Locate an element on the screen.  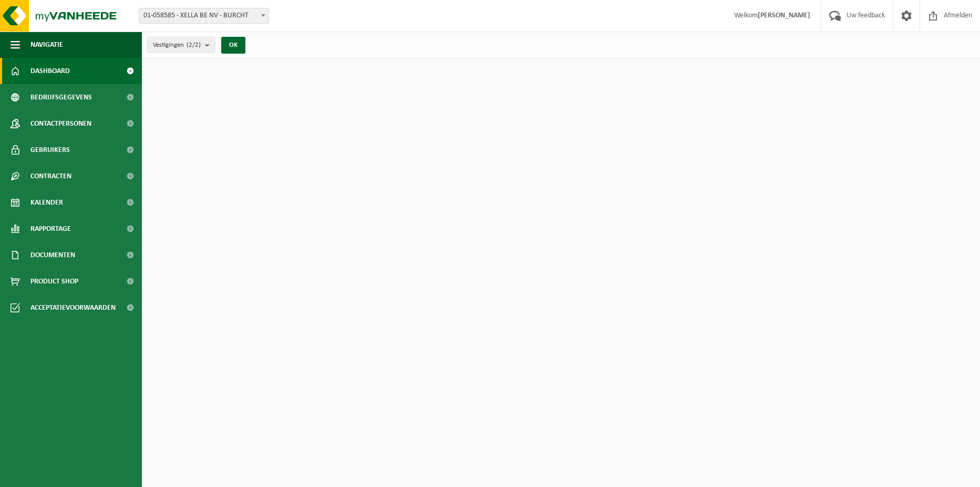
button: Vestigingen(2/2) is located at coordinates (181, 45).